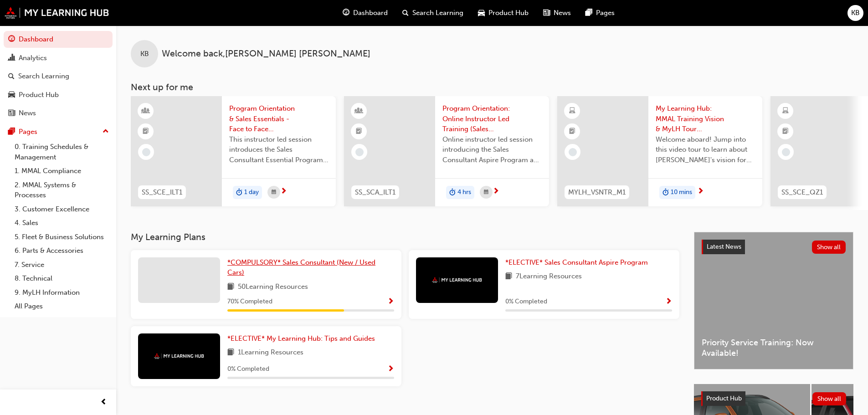 The image size is (868, 415). I want to click on span: This instructor led session introduces the Sales Consultant Essential Program and outlines what y..., so click(278, 150).